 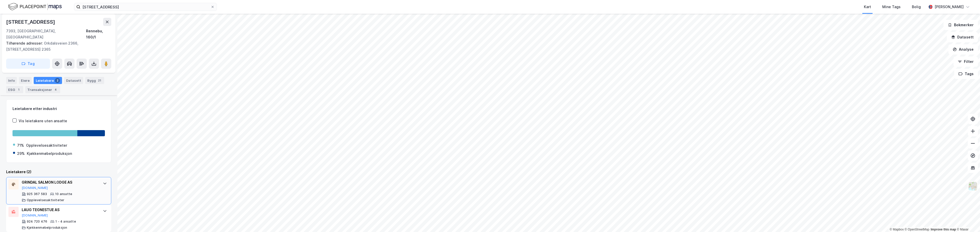 I want to click on div: Info, so click(x=12, y=81).